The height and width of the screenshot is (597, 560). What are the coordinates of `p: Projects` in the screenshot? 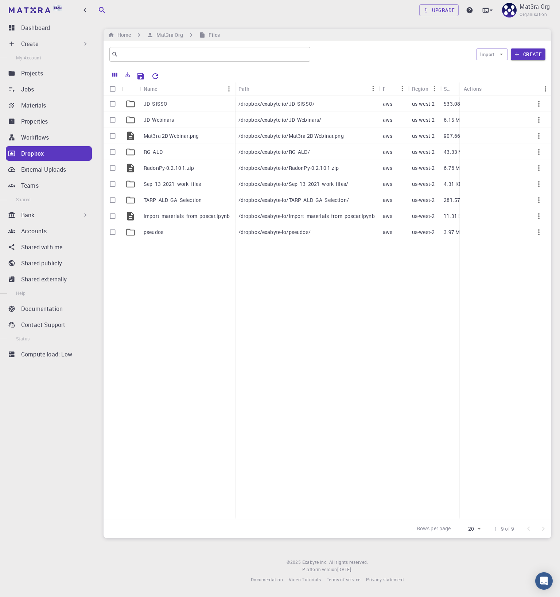 It's located at (32, 73).